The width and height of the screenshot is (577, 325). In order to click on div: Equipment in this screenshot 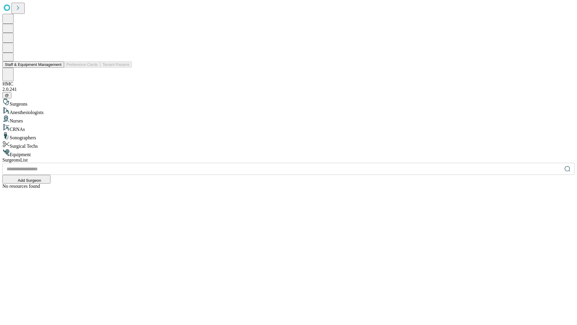, I will do `click(288, 153)`.